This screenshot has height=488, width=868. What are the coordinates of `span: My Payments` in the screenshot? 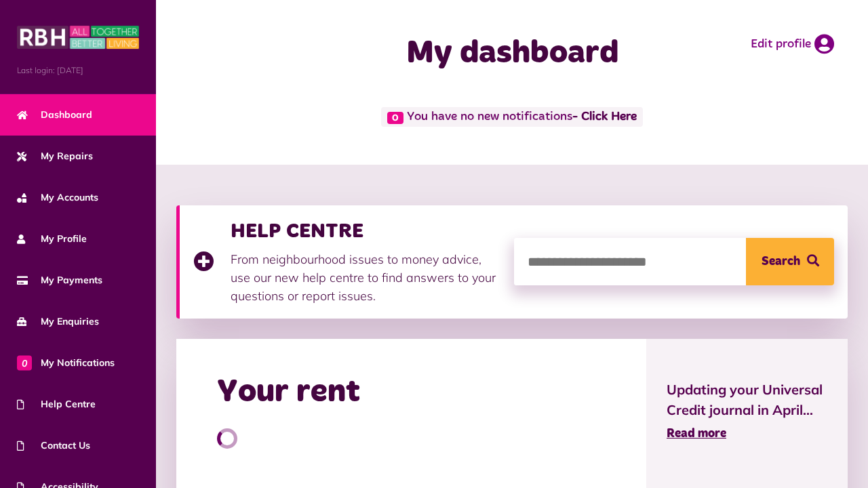 It's located at (60, 280).